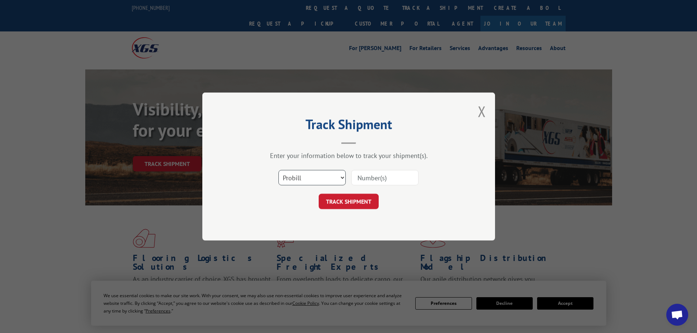 The width and height of the screenshot is (697, 333). What do you see at coordinates (385, 178) in the screenshot?
I see `input: Number(s)` at bounding box center [385, 178].